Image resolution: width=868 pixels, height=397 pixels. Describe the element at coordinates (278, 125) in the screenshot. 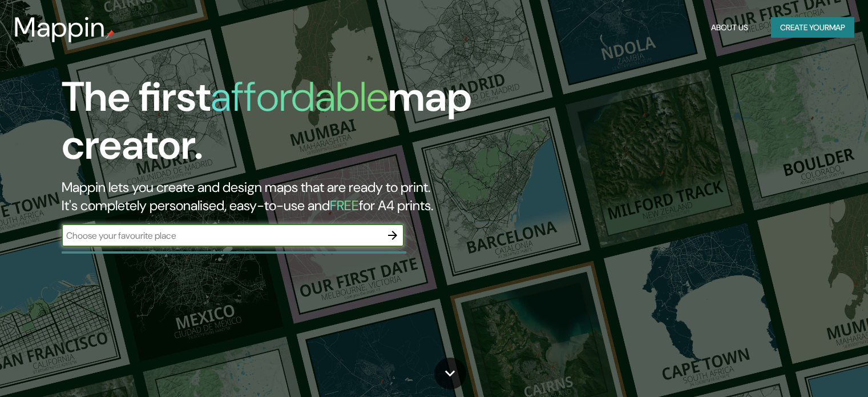

I see `h1: The first map creator.` at that location.